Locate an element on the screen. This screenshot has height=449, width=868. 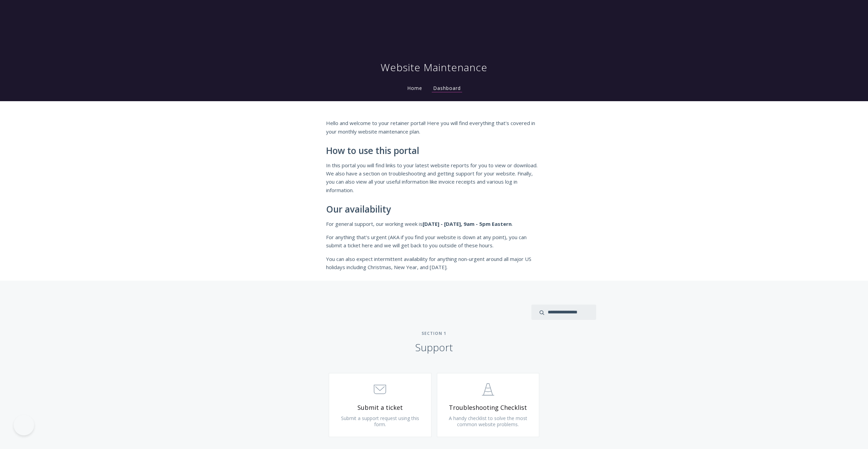
a: Troubleshooting Checklist A handy checklist to solve the most common website problems. is located at coordinates (488, 405).